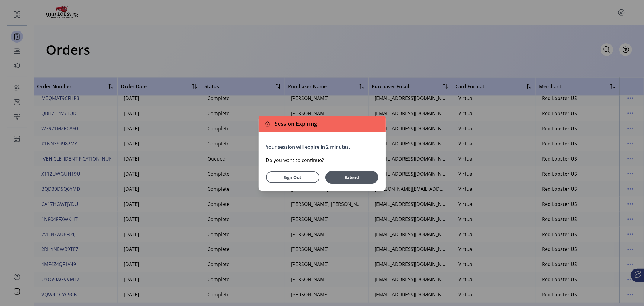  What do you see at coordinates (322, 147) in the screenshot?
I see `p: Your session will expire in 2 minutes.` at bounding box center [322, 147].